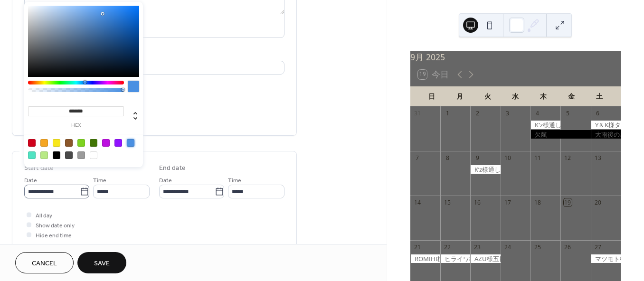 The image size is (644, 281). Describe the element at coordinates (101, 263) in the screenshot. I see `span: Save` at that location.